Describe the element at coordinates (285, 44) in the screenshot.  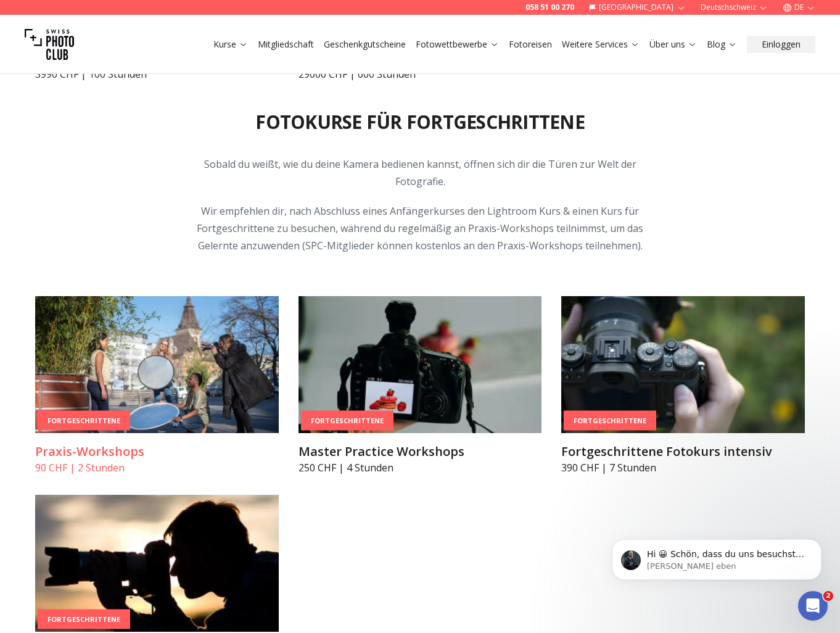
I see `button: Mitgliedschaft` at that location.